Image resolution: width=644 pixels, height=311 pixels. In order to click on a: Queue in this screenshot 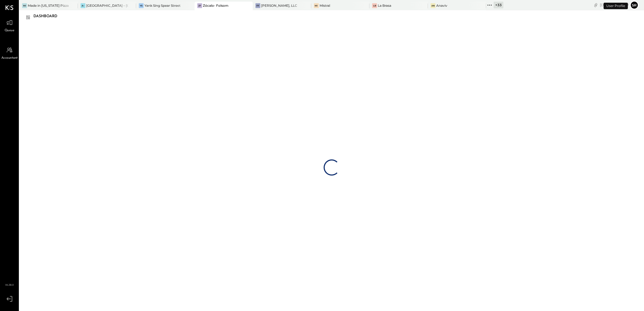, I will do `click(10, 25)`.